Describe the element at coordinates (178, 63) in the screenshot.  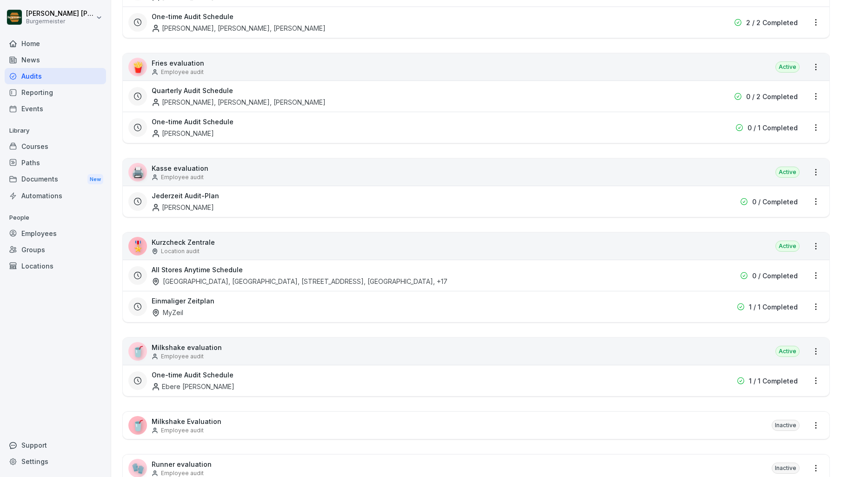
I see `p: Fries evaluation` at that location.